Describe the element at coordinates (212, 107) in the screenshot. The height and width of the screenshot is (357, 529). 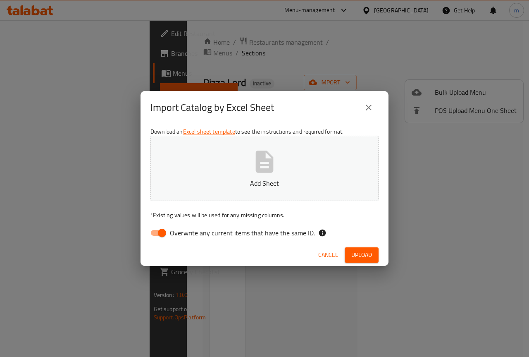
I see `h2: Import Catalog by Excel Sheet` at that location.